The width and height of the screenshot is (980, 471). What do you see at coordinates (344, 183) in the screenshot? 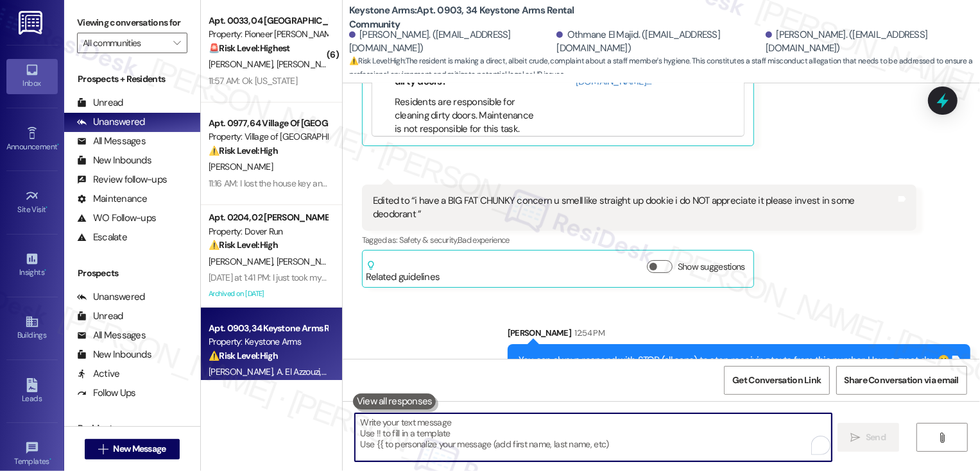
I see `div: 11:16 AM: I lost the house key and the mailbox key, how can I get a replica?` at bounding box center [344, 183].